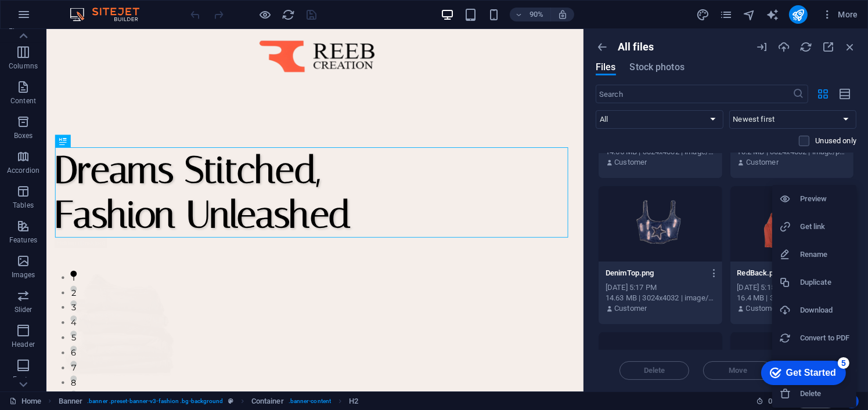 The image size is (868, 410). Describe the element at coordinates (824, 394) in the screenshot. I see `h6: Delete` at that location.